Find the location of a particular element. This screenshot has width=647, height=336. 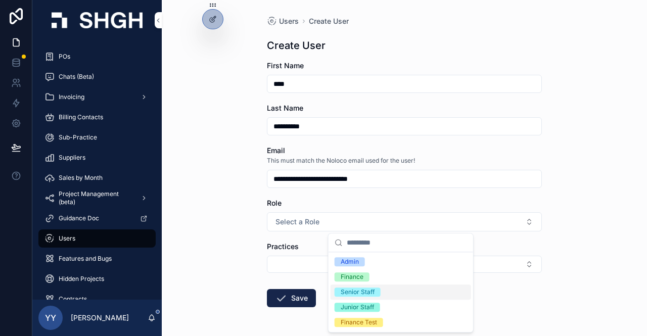

div: Admin is located at coordinates (350, 262).